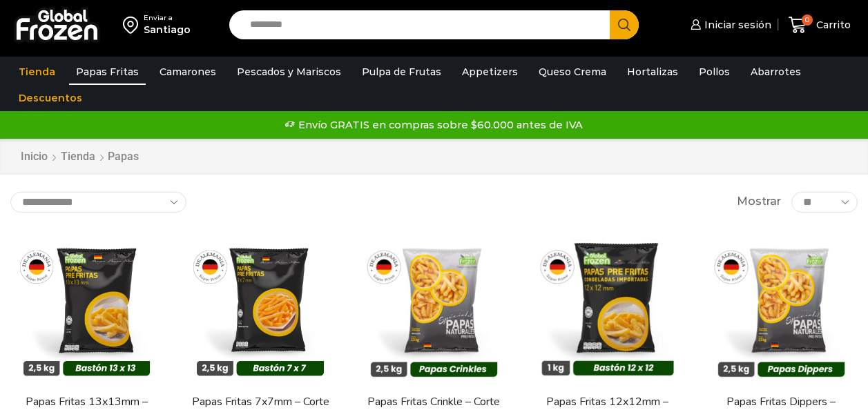  Describe the element at coordinates (79, 156) in the screenshot. I see `nav: Breadcrumb` at that location.